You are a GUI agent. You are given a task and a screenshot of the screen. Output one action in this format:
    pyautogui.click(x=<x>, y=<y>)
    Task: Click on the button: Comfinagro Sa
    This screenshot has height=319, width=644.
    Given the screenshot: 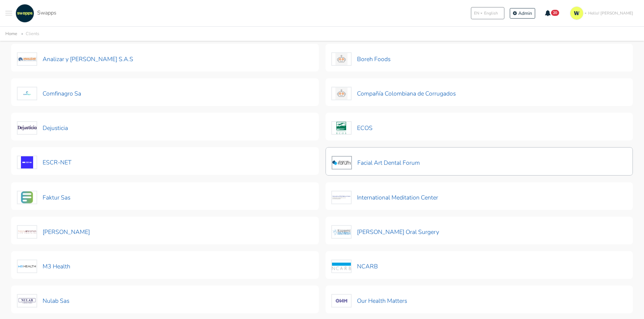 What is the action you would take?
    pyautogui.click(x=49, y=94)
    